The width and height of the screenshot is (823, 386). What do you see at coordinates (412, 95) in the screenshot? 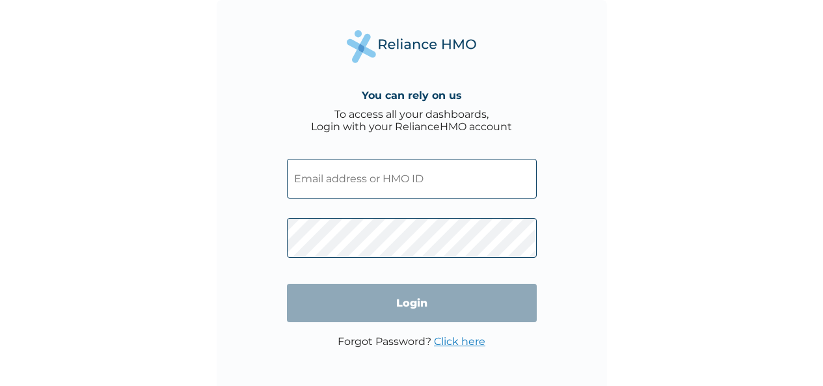
I see `h4: You can rely on us` at bounding box center [412, 95].